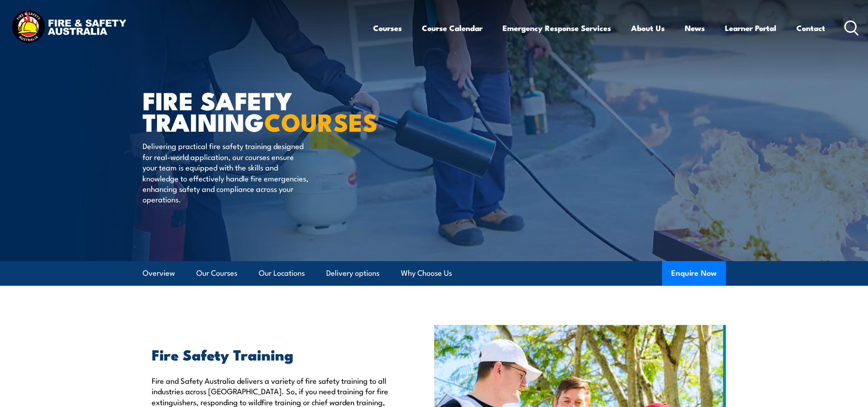 The height and width of the screenshot is (407, 868). What do you see at coordinates (694, 274) in the screenshot?
I see `button: Enquire Now` at bounding box center [694, 274].